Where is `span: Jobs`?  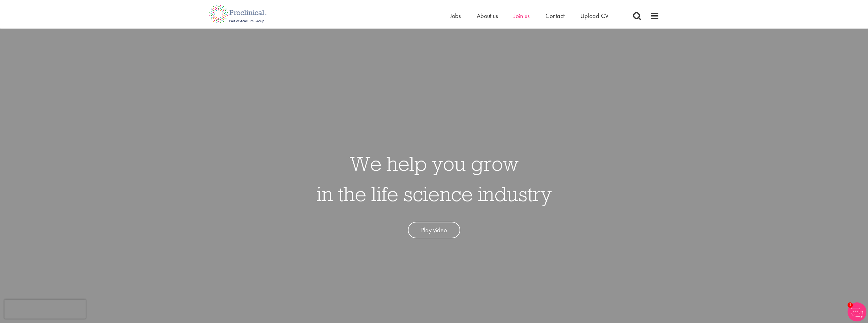 span: Jobs is located at coordinates (455, 16).